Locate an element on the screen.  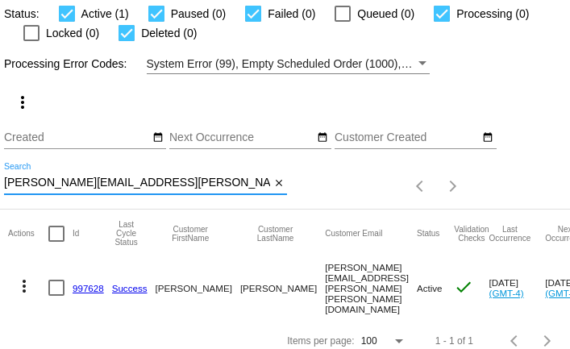
mat-icon: close is located at coordinates (279, 184).